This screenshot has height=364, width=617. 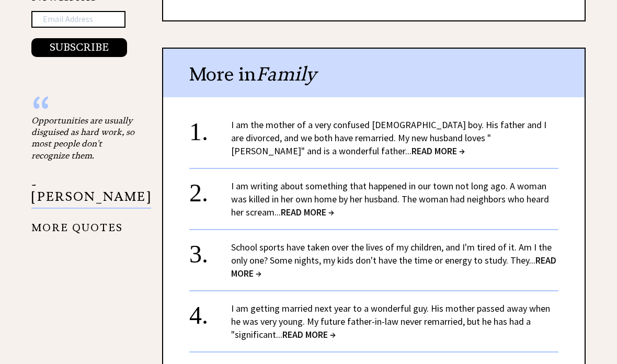 What do you see at coordinates (210, 250) in the screenshot?
I see `div: 3.` at bounding box center [210, 250].